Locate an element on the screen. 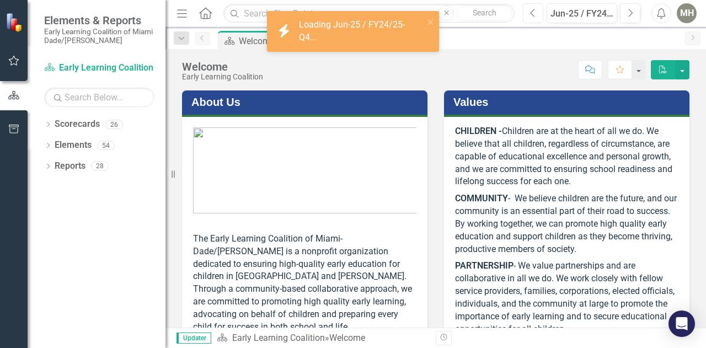 The height and width of the screenshot is (348, 706). div: Jun-25 / FY24/25-Q4 is located at coordinates (582, 14).